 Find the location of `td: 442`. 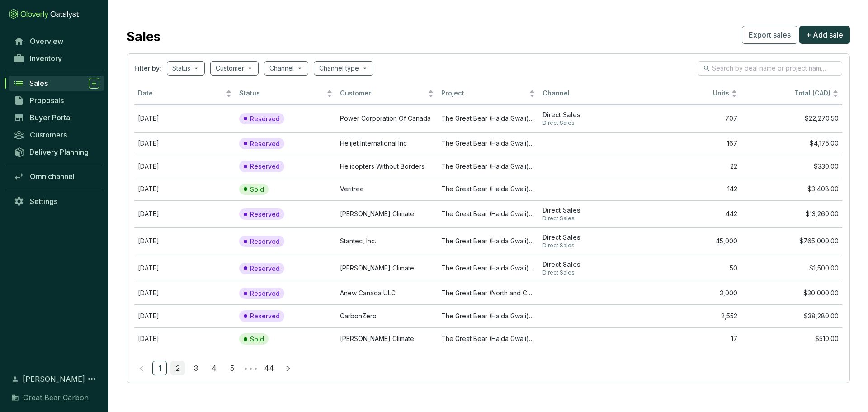

td: 442 is located at coordinates (691, 214).